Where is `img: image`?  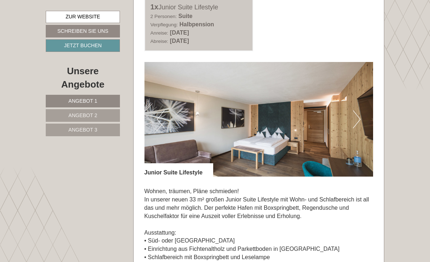
img: image is located at coordinates (259, 119).